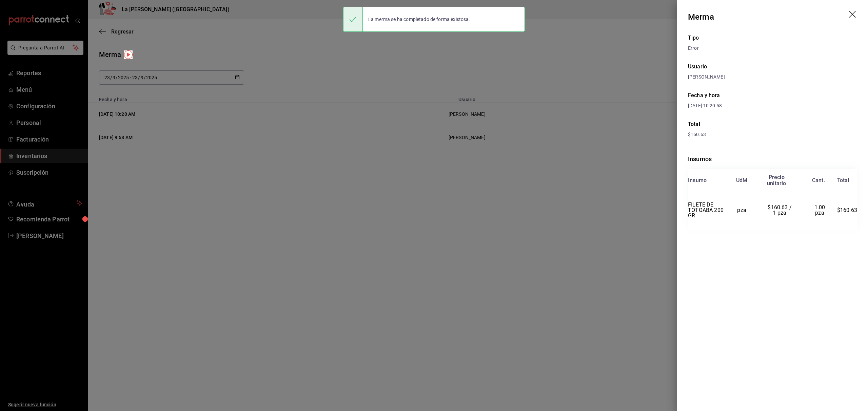 This screenshot has width=868, height=411. What do you see at coordinates (742, 180) in the screenshot?
I see `div: UdM` at bounding box center [742, 180].